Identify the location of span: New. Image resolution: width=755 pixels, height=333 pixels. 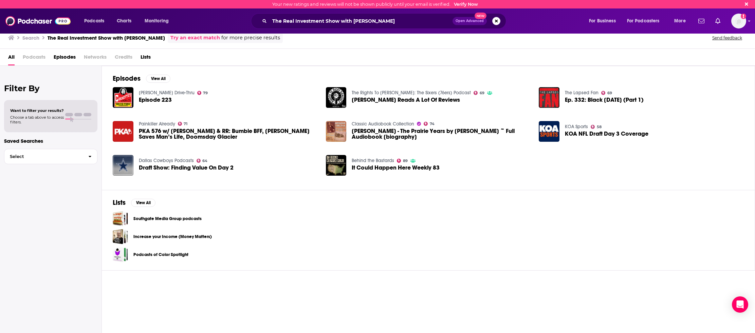
(481, 16).